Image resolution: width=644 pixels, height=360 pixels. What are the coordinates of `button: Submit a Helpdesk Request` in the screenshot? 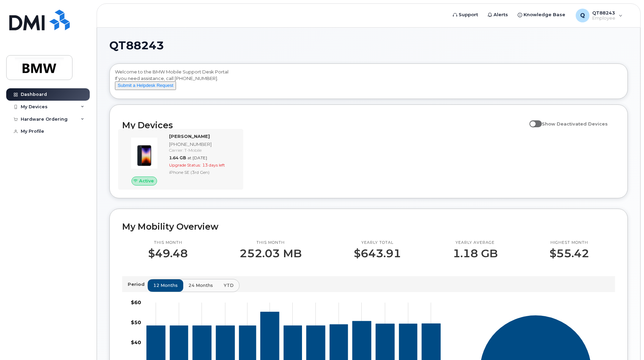 It's located at (146, 86).